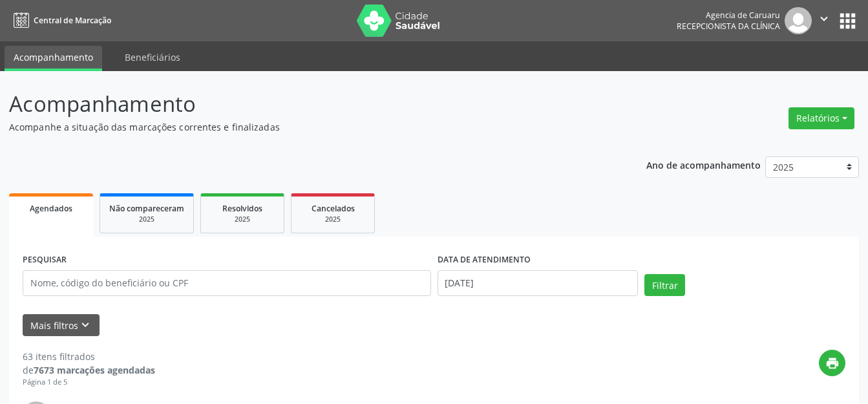  What do you see at coordinates (306, 127) in the screenshot?
I see `p: Acompanhe a situação das marcações correntes e finalizadas` at bounding box center [306, 127].